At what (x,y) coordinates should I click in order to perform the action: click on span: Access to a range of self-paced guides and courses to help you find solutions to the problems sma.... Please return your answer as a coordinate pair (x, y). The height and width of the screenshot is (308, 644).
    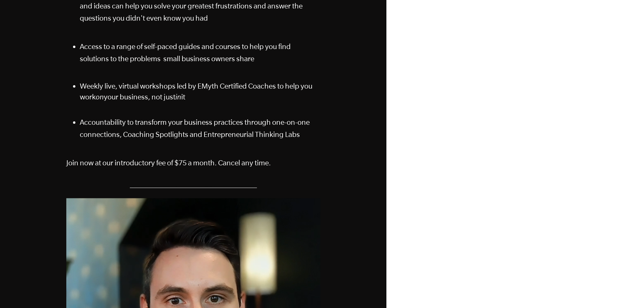
    Looking at the image, I should click on (185, 52).